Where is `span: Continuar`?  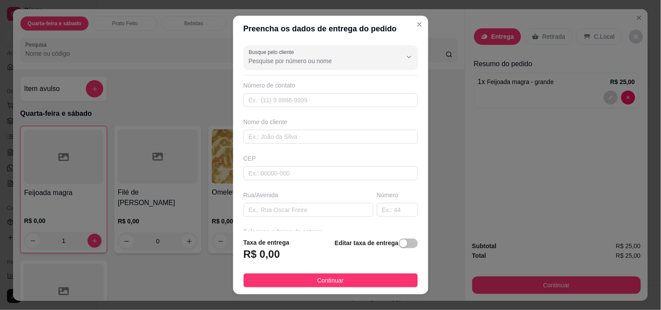
span: Continuar is located at coordinates (330, 280).